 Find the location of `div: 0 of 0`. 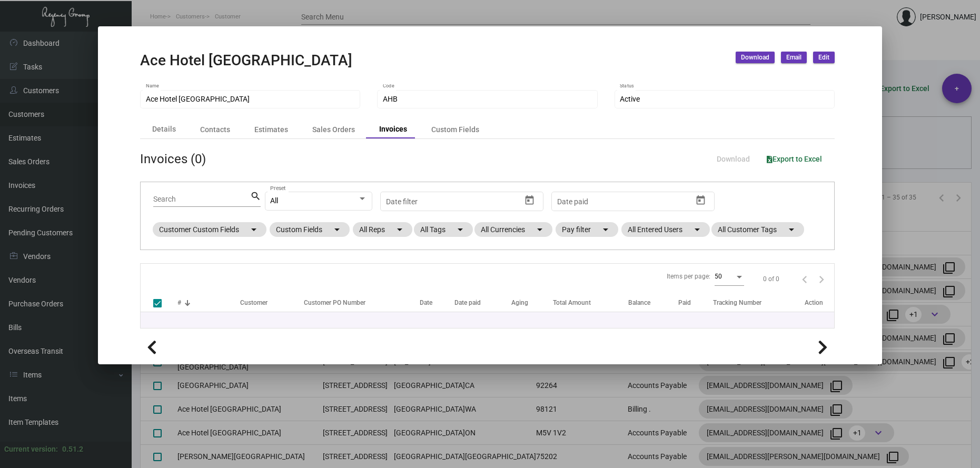

div: 0 of 0 is located at coordinates (771, 280).